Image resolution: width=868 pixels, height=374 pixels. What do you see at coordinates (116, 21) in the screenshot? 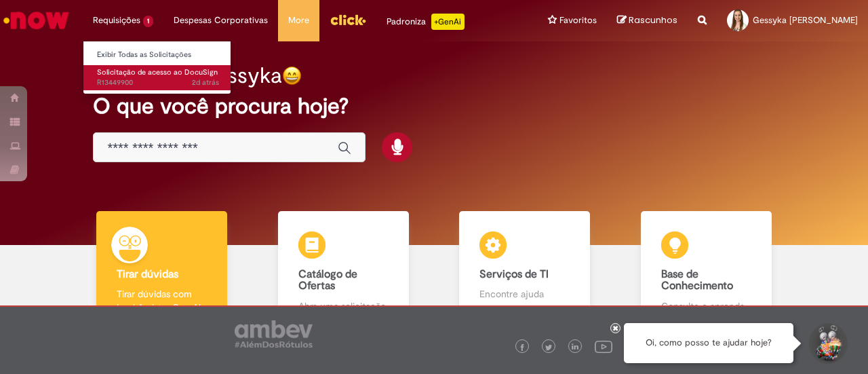
I see `span: Requisições` at bounding box center [116, 21].